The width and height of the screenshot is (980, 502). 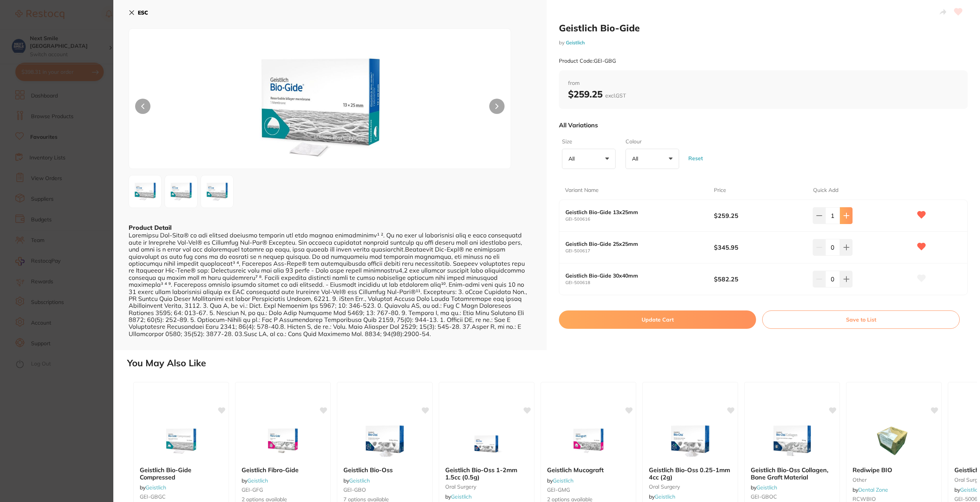 I want to click on label: Colour, so click(x=652, y=142).